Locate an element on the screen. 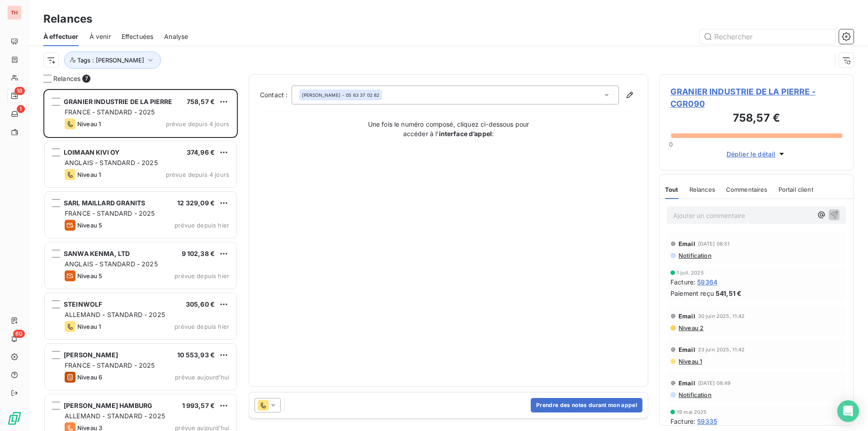  span: 7 is located at coordinates (87, 79).